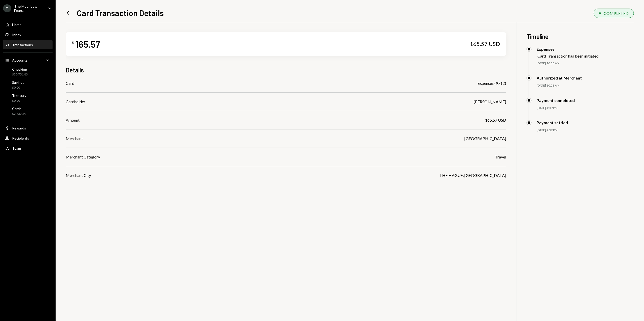  What do you see at coordinates (75, 139) in the screenshot?
I see `div: Merchant` at bounding box center [75, 139].